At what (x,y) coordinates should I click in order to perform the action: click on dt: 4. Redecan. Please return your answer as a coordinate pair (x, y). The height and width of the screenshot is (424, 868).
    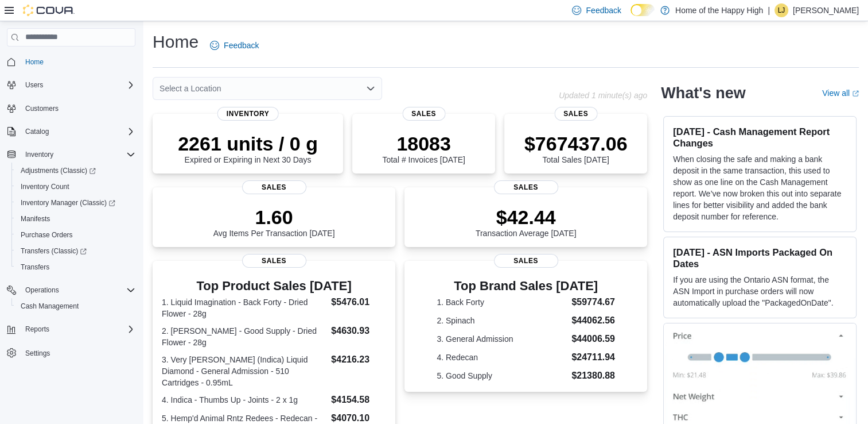
    Looking at the image, I should click on (502, 357).